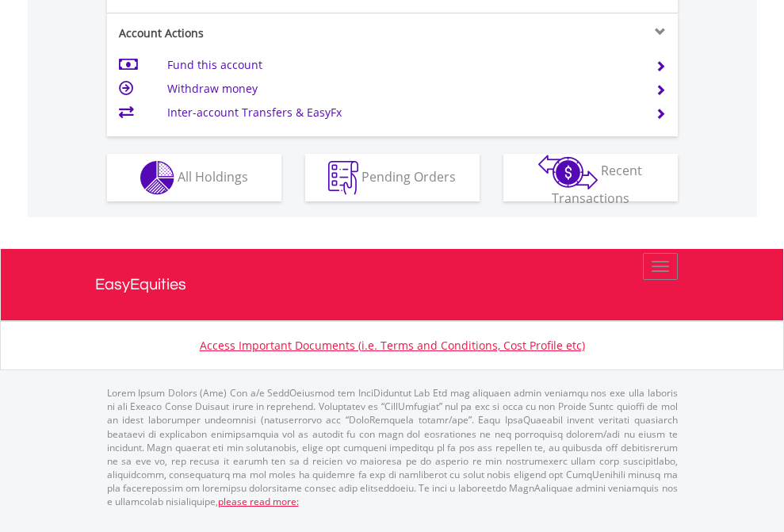 Image resolution: width=784 pixels, height=532 pixels. Describe the element at coordinates (250, 33) in the screenshot. I see `div: Account Actions` at that location.